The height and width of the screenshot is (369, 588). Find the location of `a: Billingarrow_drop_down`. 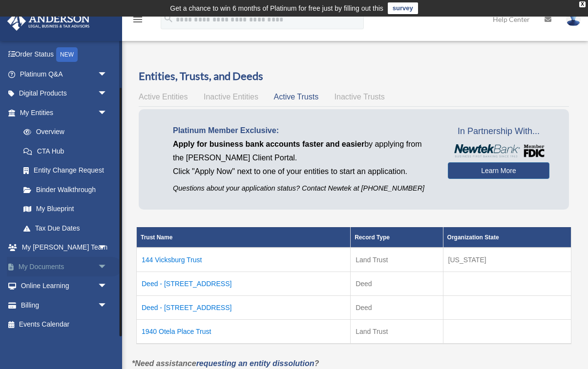

a: Billingarrow_drop_down is located at coordinates (65, 305).